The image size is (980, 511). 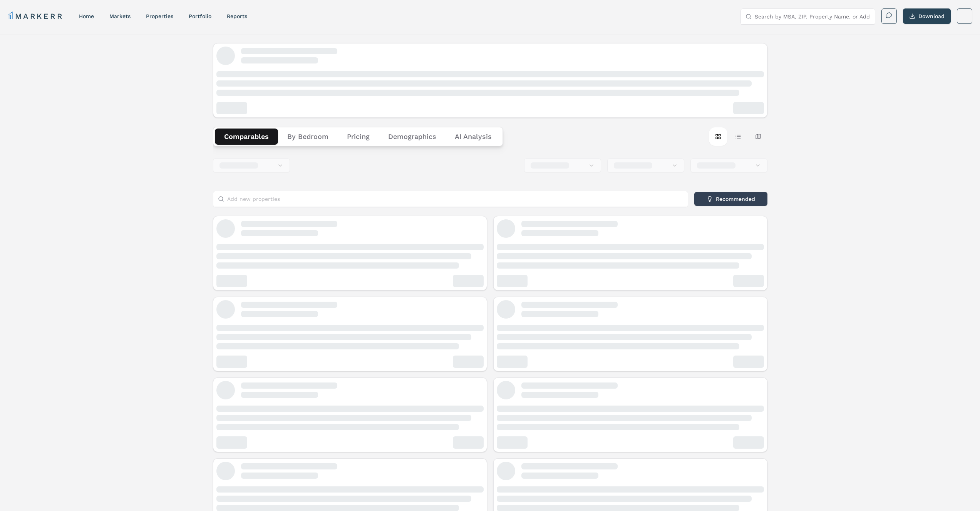 What do you see at coordinates (358, 136) in the screenshot?
I see `button: Pricing` at bounding box center [358, 136].